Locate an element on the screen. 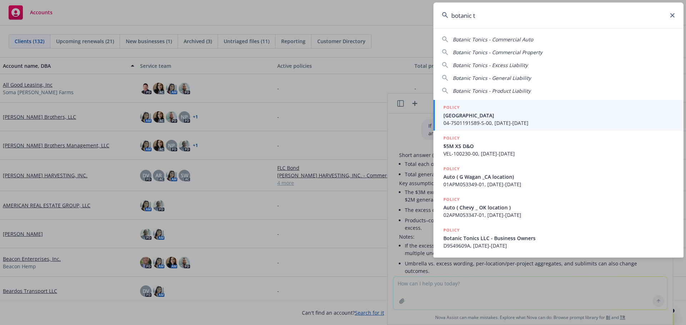 Image resolution: width=686 pixels, height=325 pixels. span: Botanic Tonics LLC - Business Owners is located at coordinates (559, 238).